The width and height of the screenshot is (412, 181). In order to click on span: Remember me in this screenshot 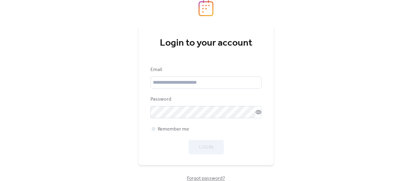, I will do `click(173, 129)`.